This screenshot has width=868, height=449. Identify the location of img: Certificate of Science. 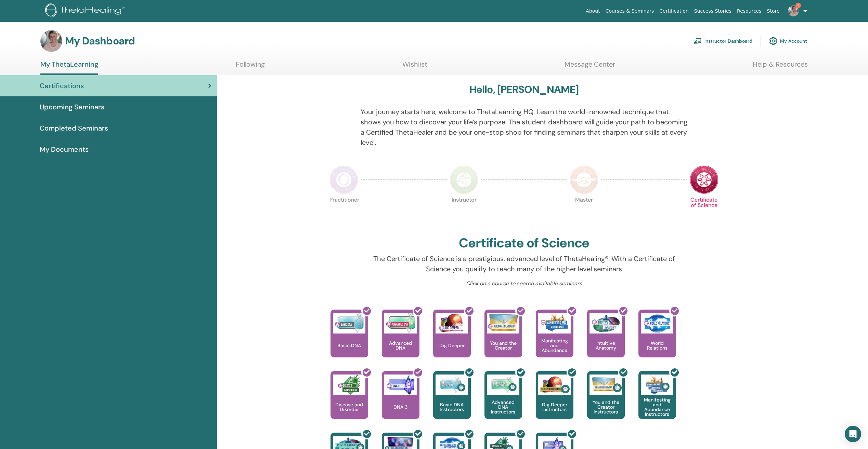
(704, 180).